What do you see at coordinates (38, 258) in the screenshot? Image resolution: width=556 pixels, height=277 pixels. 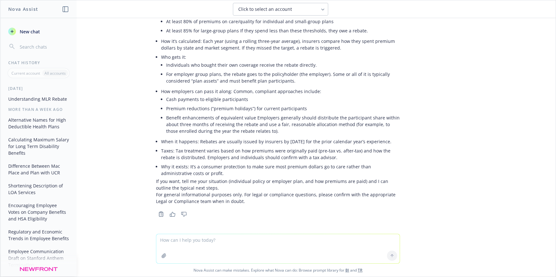 I see `button: Employee Communication Draft on Stanford Anthem Termination` at bounding box center [38, 258].